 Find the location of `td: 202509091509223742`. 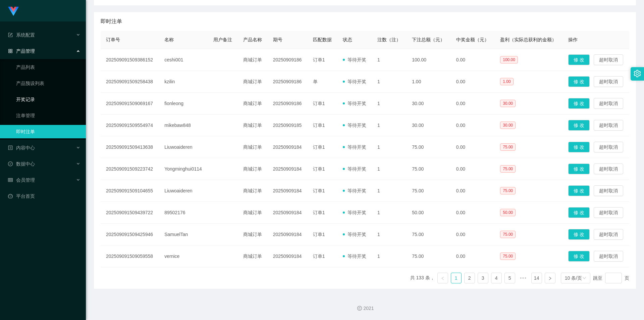

td: 202509091509223742 is located at coordinates (130, 169).